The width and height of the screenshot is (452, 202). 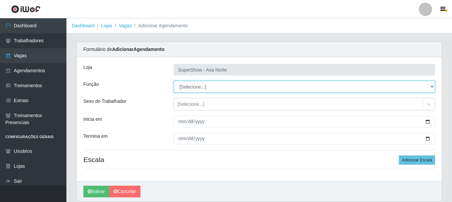 I want to click on a: Vagas, so click(x=125, y=26).